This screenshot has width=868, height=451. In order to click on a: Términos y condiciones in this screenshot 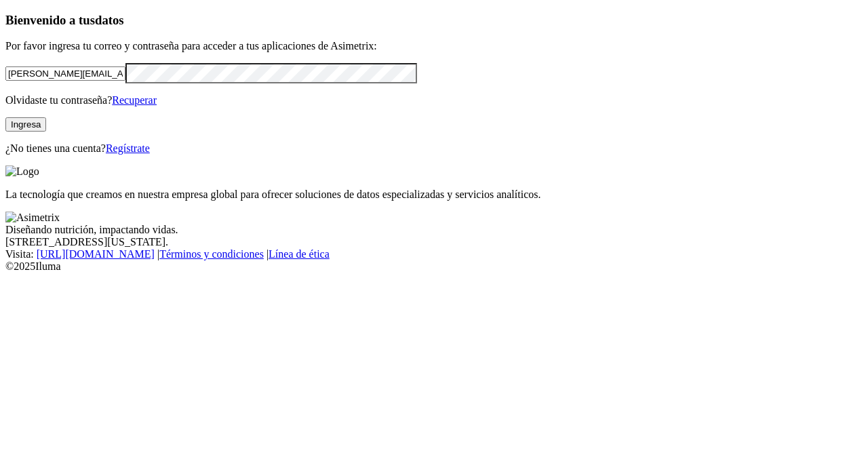, I will do `click(211, 254)`.